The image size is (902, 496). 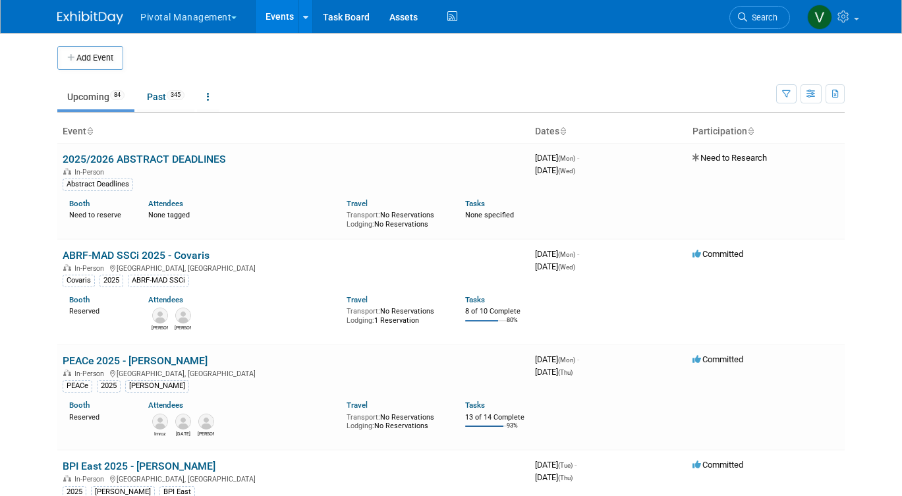 I want to click on div: Abstract Deadlines, so click(x=98, y=184).